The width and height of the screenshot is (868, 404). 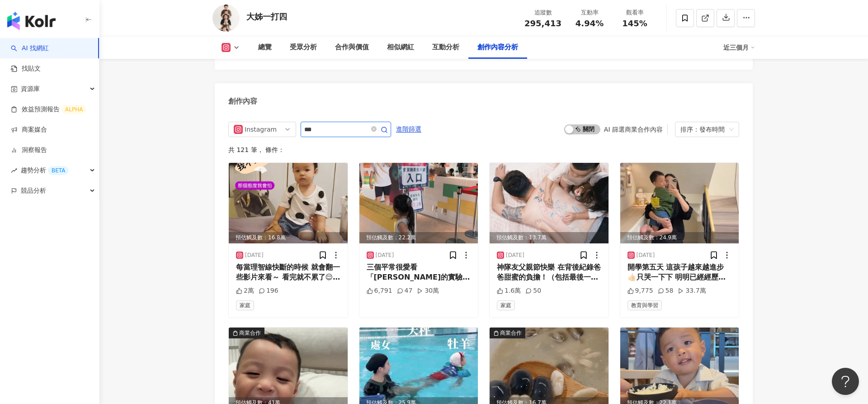 What do you see at coordinates (679, 272) in the screenshot?
I see `div: 開學第五天 這孩子越來越進步👍🏻只哭一下下 明明已經經歷過兩次，卻還是會捨不得嗚～ 那個曾經黏在腳邊 每天都會陪我吃早餐逛市場的小男孩 現在背著書包、踏進學校，一步步走向自己的世界。 媽媽的不捨...` at bounding box center [679, 272].